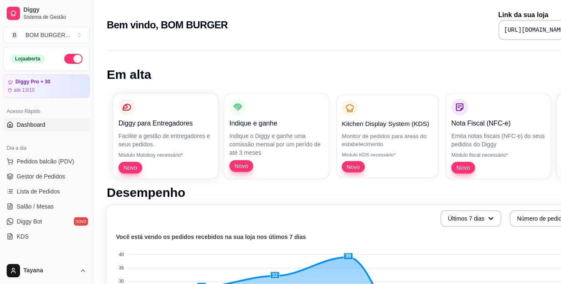  Describe the element at coordinates (50, 271) in the screenshot. I see `span: Tayana` at that location.